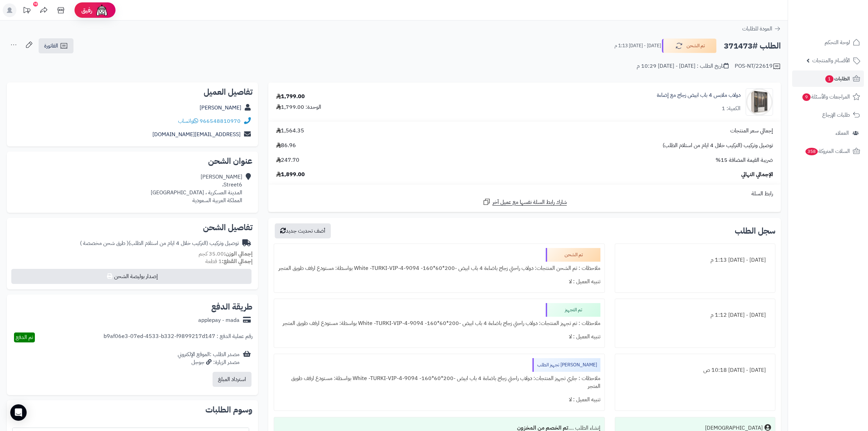 This screenshot has width=868, height=431. What do you see at coordinates (530, 202) in the screenshot?
I see `span: شارك رابط السلة نفسها مع عميل آخر` at bounding box center [530, 202].